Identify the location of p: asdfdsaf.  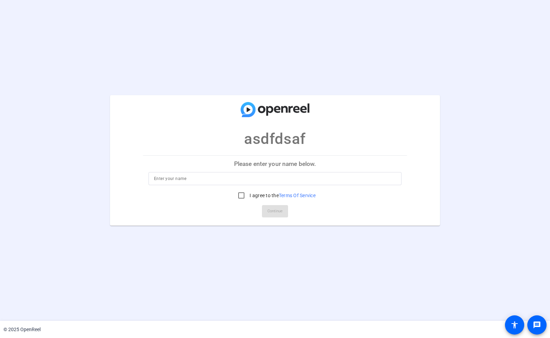
(274, 139).